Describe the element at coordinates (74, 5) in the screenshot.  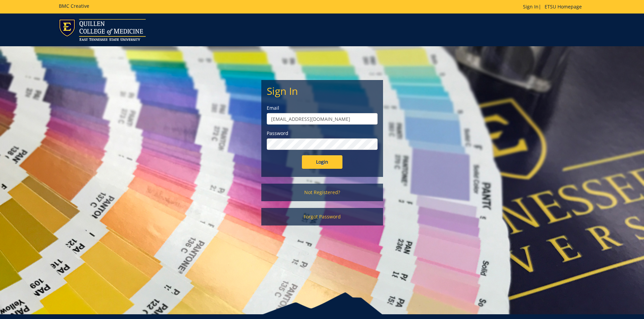
I see `h5: BMC Creative` at that location.